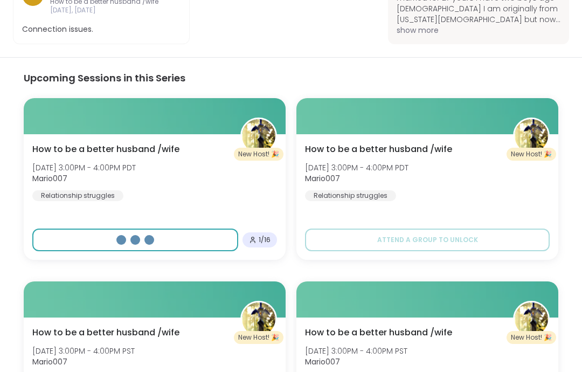 The height and width of the screenshot is (372, 582). I want to click on button: Attend a group to unlock, so click(427, 240).